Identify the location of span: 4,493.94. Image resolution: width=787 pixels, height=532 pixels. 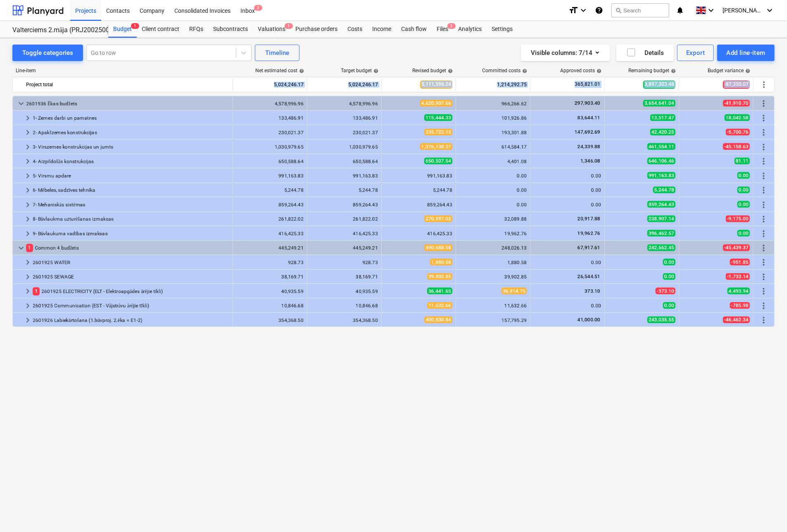
(739, 291).